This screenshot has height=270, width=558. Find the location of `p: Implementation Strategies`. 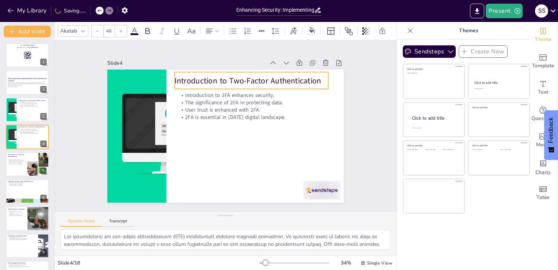

p: Implementation Strategies is located at coordinates (16, 209).